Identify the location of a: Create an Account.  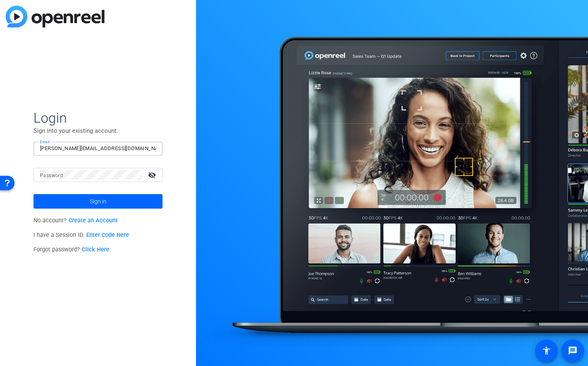
(93, 220).